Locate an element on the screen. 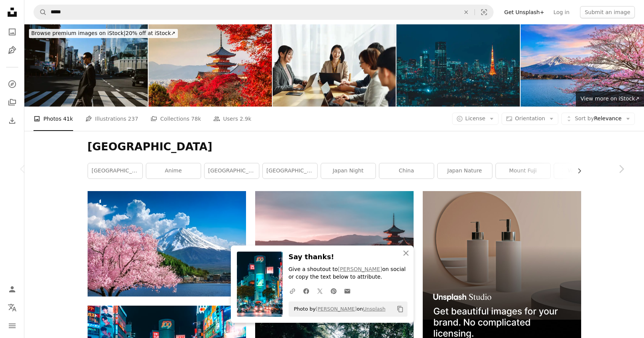  a: china is located at coordinates (406, 171).